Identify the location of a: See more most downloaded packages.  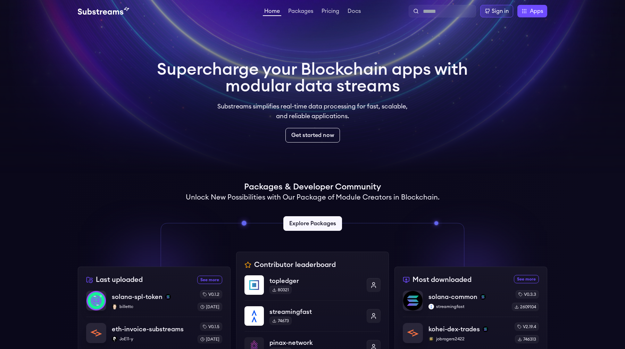
(527, 279).